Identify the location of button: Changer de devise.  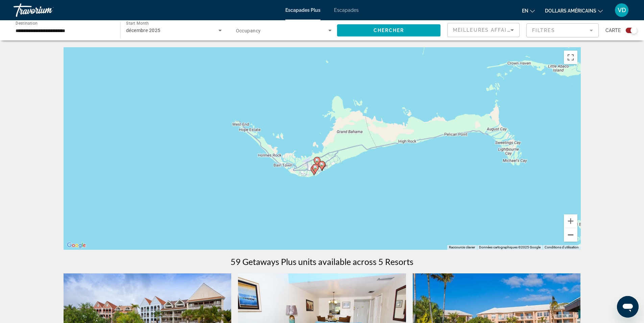
(574, 11).